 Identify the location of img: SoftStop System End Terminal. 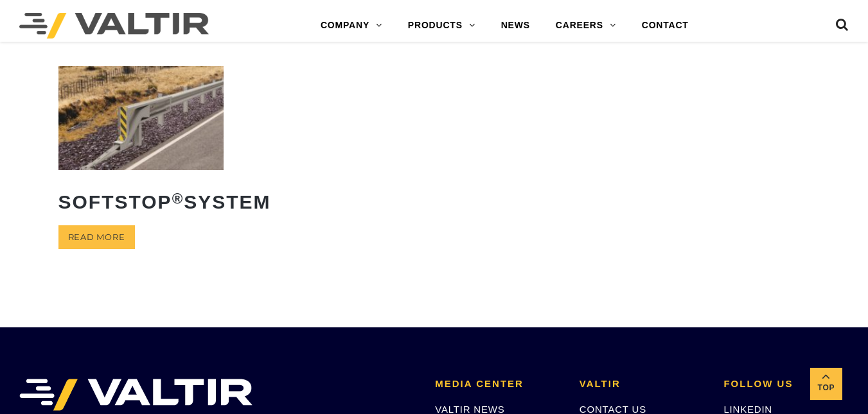
(142, 117).